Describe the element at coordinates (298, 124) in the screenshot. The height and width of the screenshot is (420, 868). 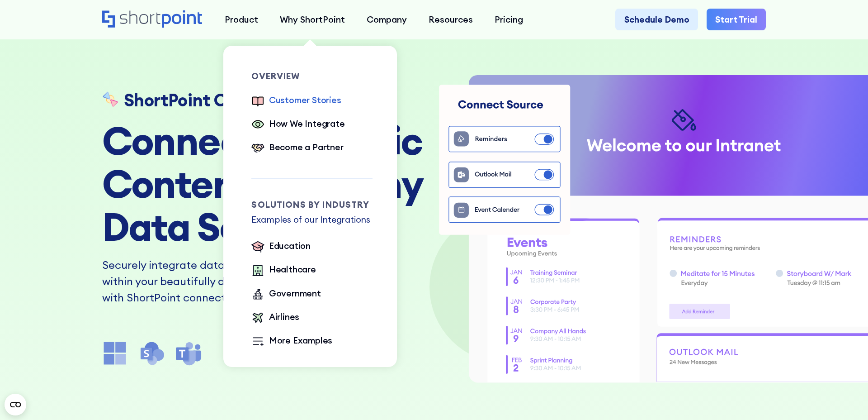
I see `a: How We Integrate` at that location.